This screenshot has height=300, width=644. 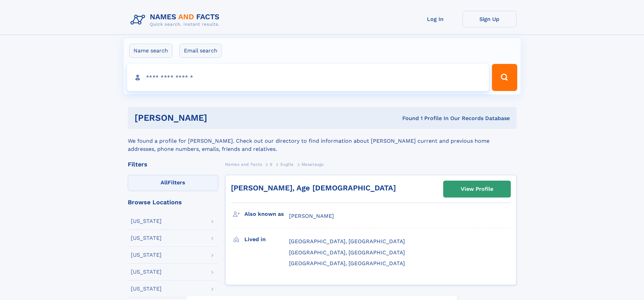 I want to click on input: search input, so click(x=308, y=77).